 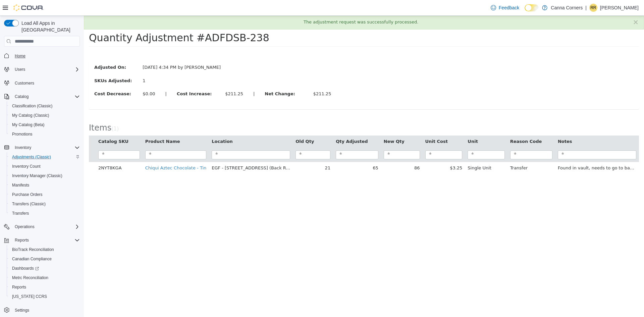 I want to click on td: Found in vault, needs to go to backroom., so click(x=513, y=152).